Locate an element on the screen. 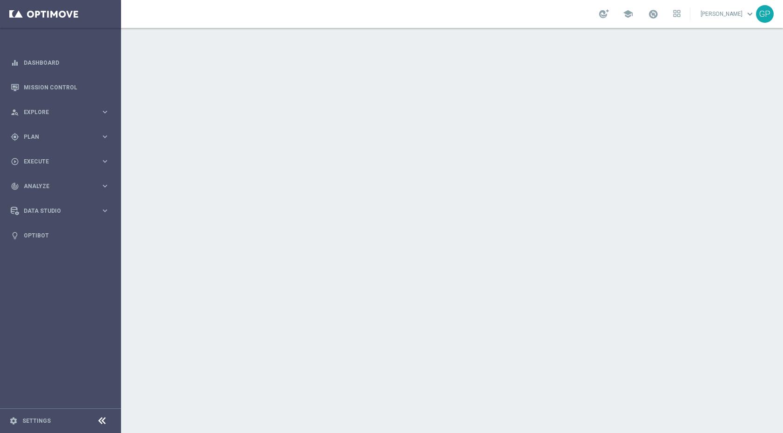 This screenshot has height=433, width=783. button: play_circle_outline Execute keyboard_arrow_right is located at coordinates (60, 162).